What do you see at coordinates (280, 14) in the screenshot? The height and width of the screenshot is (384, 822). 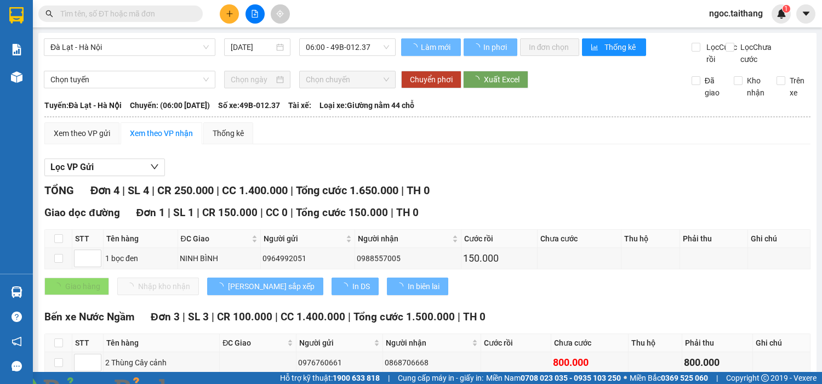 I see `button: aim` at bounding box center [280, 14].